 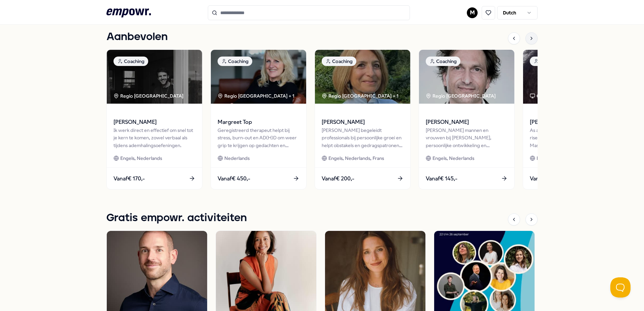 I want to click on div: Online, so click(x=540, y=96).